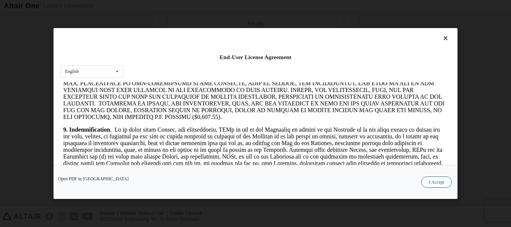 Image resolution: width=511 pixels, height=227 pixels. What do you see at coordinates (26, 47) in the screenshot?
I see `strong: 9. Indemnification` at bounding box center [26, 47].